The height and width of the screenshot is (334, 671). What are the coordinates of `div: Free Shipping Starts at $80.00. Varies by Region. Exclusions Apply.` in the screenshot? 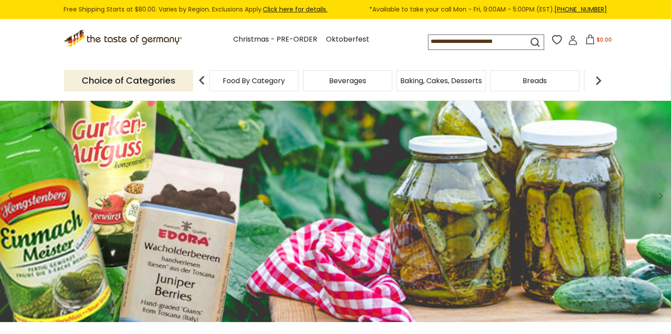 It's located at (336, 9).